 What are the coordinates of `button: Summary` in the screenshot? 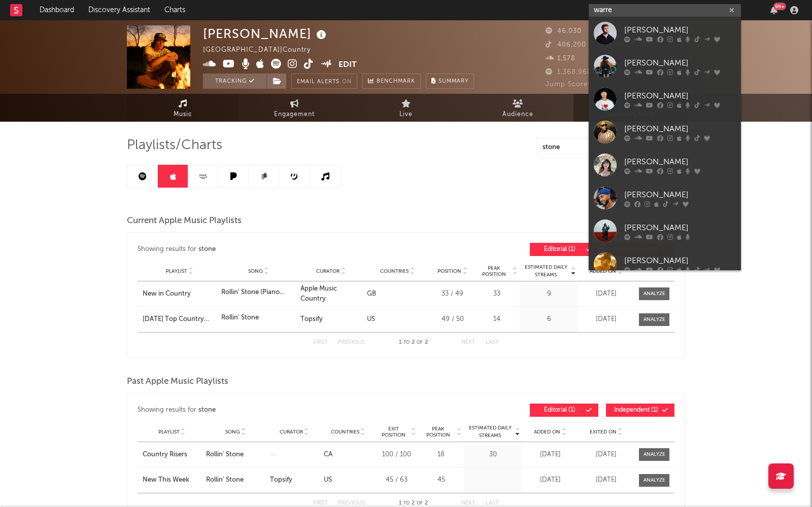 It's located at (450, 81).